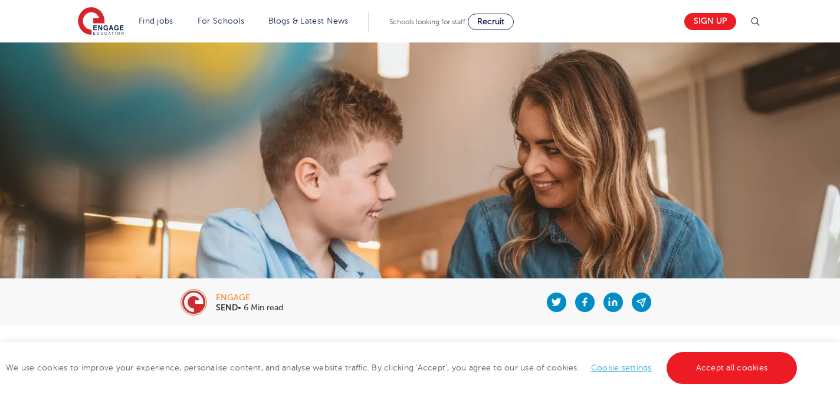 The width and height of the screenshot is (840, 394). What do you see at coordinates (250, 298) in the screenshot?
I see `div: engage` at bounding box center [250, 298].